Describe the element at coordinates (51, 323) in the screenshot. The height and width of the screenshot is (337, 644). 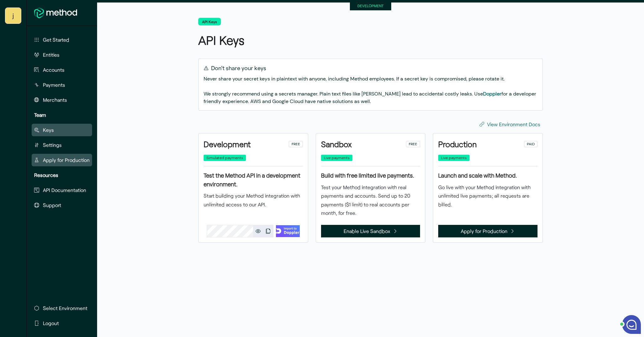
I see `span: Logout` at that location.